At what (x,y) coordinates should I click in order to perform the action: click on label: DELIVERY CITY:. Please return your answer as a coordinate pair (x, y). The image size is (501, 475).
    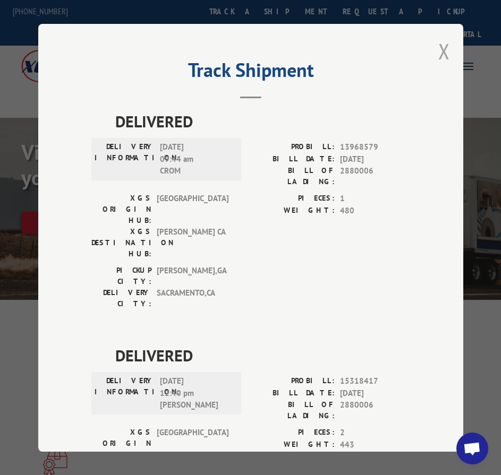
    Looking at the image, I should click on (121, 299).